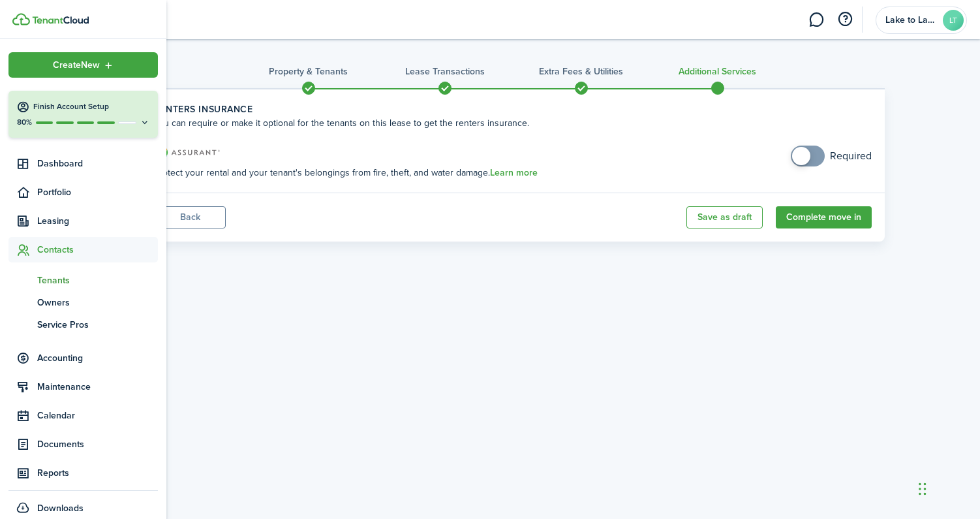 The height and width of the screenshot is (519, 980). What do you see at coordinates (912, 20) in the screenshot?
I see `span: Lake to Lake Enterprises LLC` at bounding box center [912, 20].